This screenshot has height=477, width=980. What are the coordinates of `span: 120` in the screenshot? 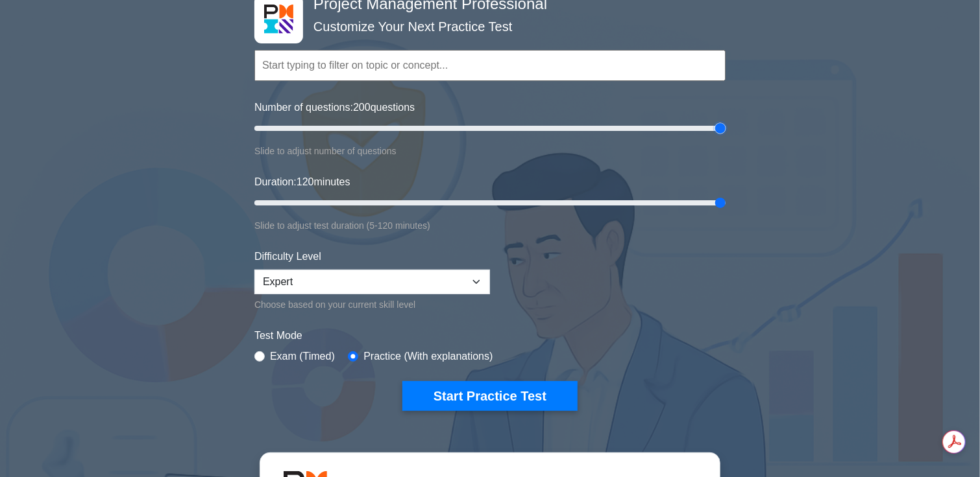 It's located at (305, 181).